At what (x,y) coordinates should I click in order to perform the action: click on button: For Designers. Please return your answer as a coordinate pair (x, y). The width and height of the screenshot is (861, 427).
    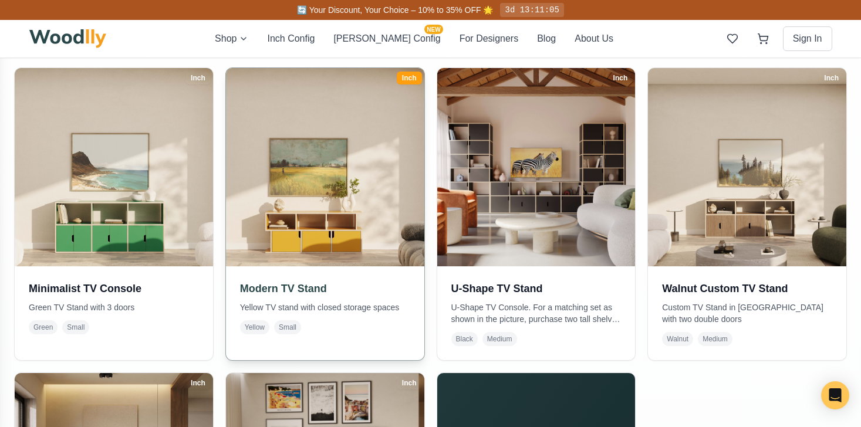
    Looking at the image, I should click on (489, 39).